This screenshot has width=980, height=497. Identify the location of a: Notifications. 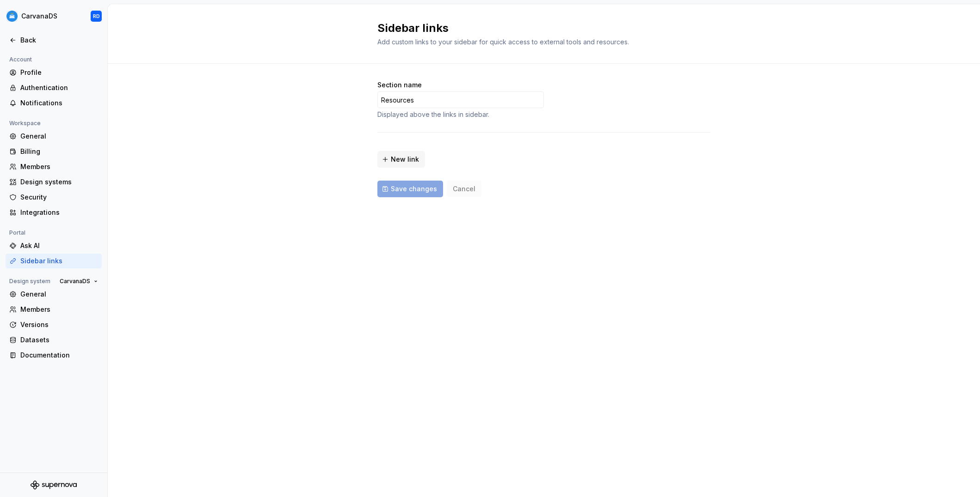
(54, 103).